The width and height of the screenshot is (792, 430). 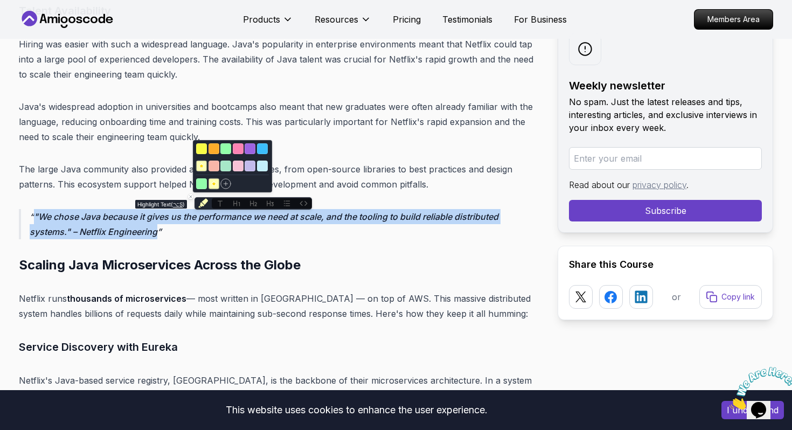 I want to click on p: Hiring was easier with such a widespread language. Java's popularity in enterprise environments m..., so click(x=280, y=59).